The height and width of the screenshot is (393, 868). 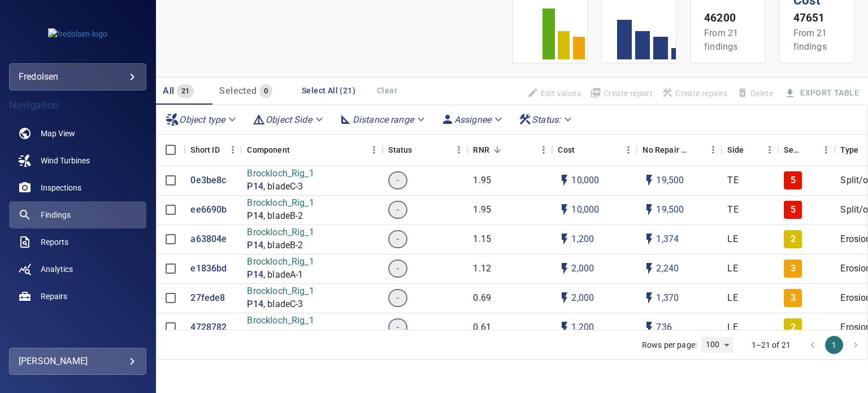 I want to click on a: ee6690b, so click(x=209, y=209).